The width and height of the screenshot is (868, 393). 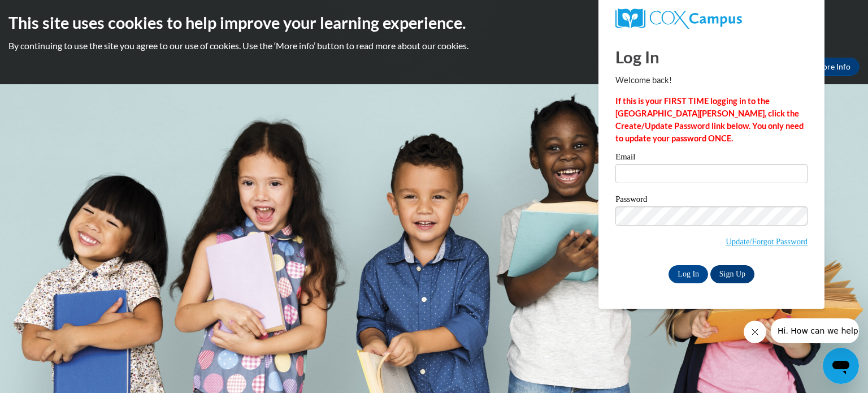 What do you see at coordinates (732, 274) in the screenshot?
I see `a: Sign Up` at bounding box center [732, 274].